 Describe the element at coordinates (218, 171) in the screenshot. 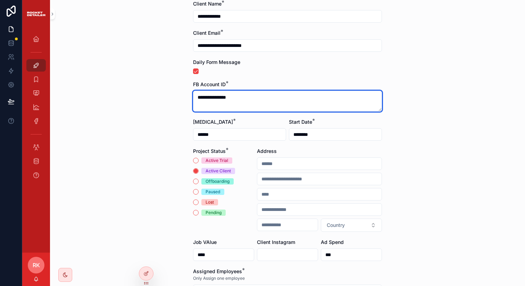

I see `div: Active Client` at that location.